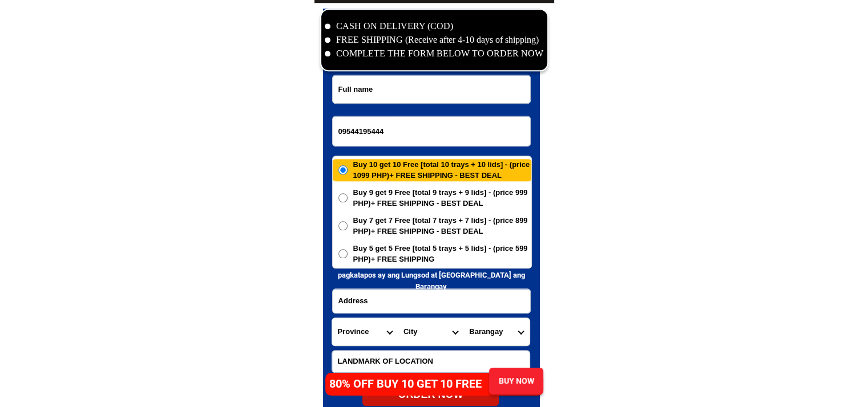  Describe the element at coordinates (431, 361) in the screenshot. I see `input: Input LANDMARKOFLOCATION` at that location.